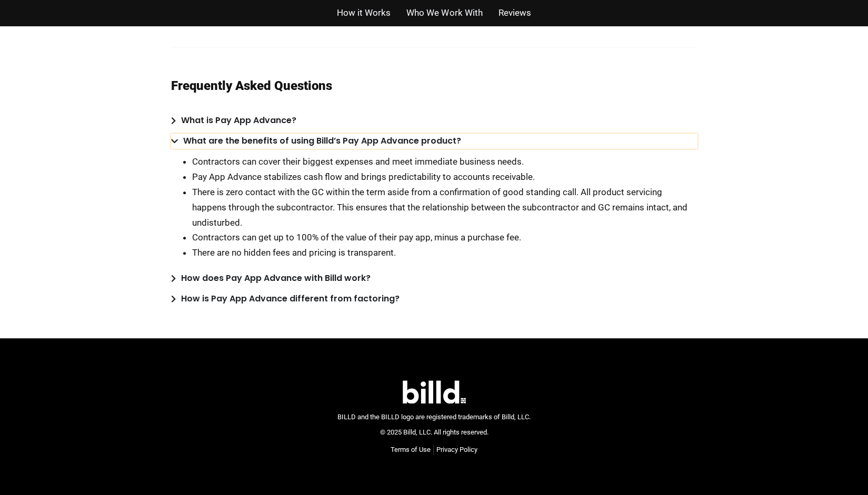 The height and width of the screenshot is (495, 868). Describe the element at coordinates (514, 13) in the screenshot. I see `span: Reviews` at that location.